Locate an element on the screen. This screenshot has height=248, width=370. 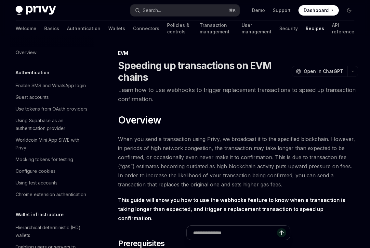
a: Mocking tokens for testing is located at coordinates (52, 160).